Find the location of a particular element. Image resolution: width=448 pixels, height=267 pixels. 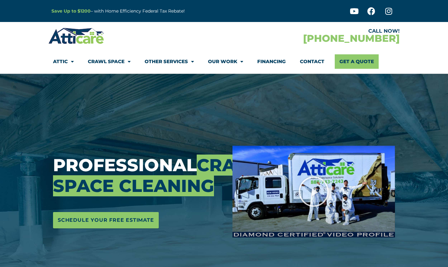

a: Save Up to $1200 is located at coordinates (71, 11).